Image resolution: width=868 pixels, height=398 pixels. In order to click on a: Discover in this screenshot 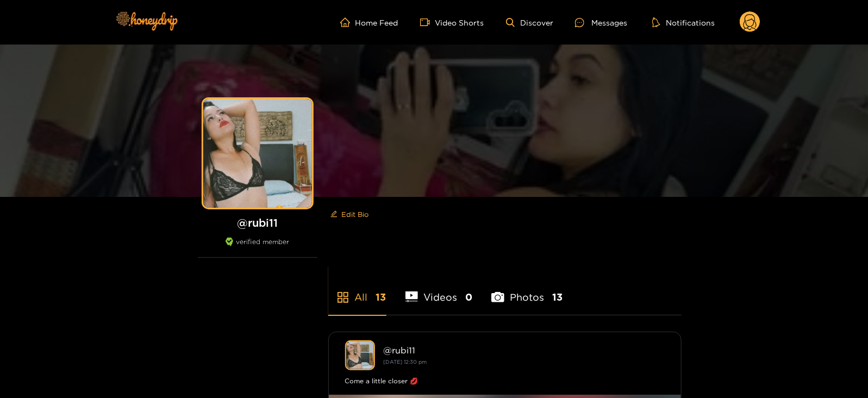, I will do `click(529, 22)`.